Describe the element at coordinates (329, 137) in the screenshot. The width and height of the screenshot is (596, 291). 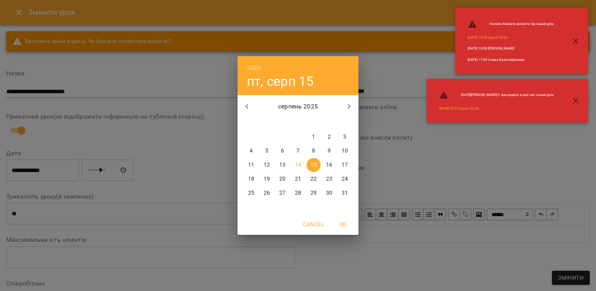
I see `button: 2` at that location.